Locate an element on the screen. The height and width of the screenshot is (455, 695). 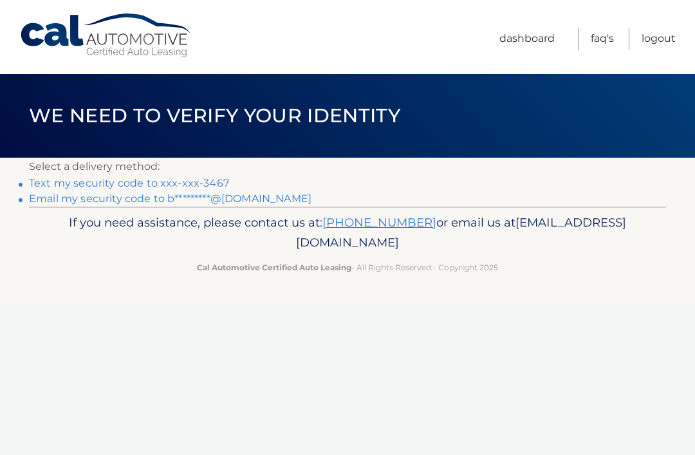
p: If you need assistance, please contact us at: or email us at is located at coordinates (347, 233).